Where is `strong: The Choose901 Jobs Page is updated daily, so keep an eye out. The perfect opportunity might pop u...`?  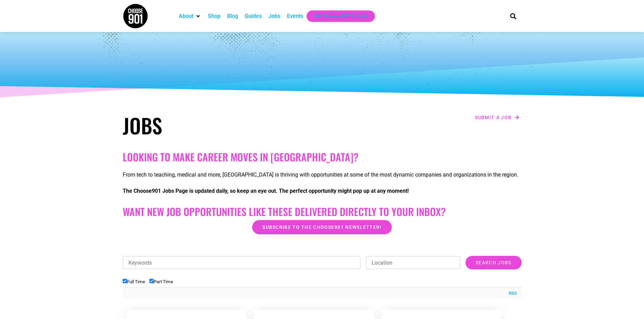 strong: The Choose901 Jobs Page is updated daily, so keep an eye out. The perfect opportunity might pop u... is located at coordinates (266, 191).